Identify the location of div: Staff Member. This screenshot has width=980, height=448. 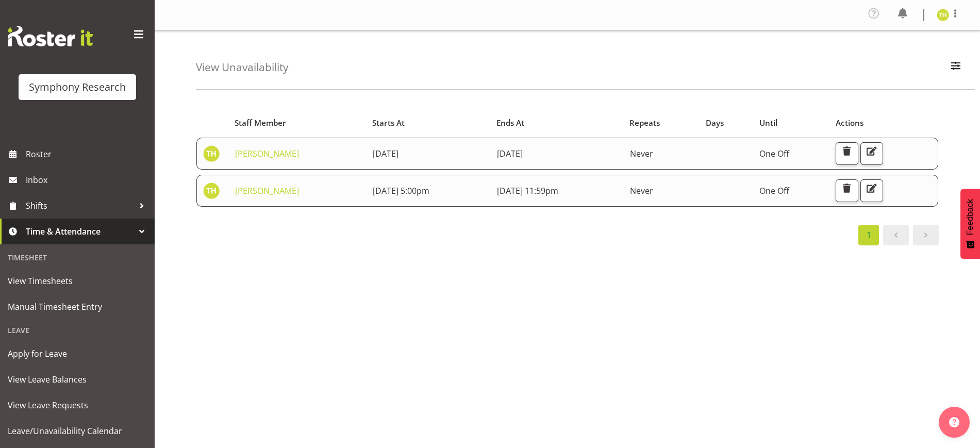
(298, 122).